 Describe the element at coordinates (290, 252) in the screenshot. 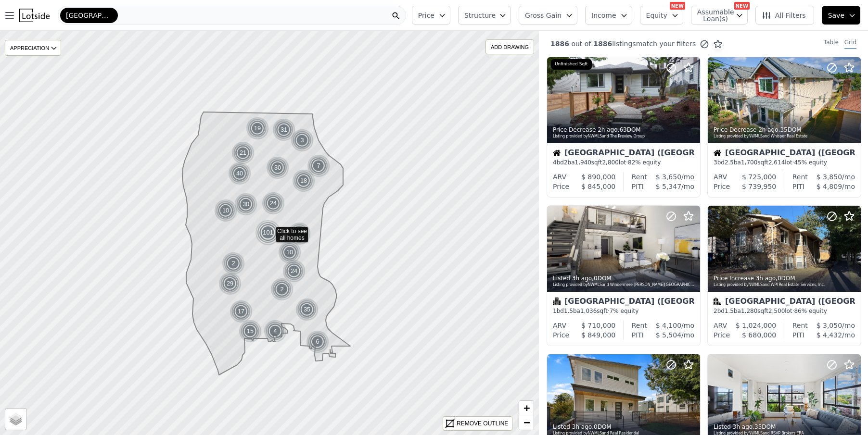

I see `div: 10` at that location.